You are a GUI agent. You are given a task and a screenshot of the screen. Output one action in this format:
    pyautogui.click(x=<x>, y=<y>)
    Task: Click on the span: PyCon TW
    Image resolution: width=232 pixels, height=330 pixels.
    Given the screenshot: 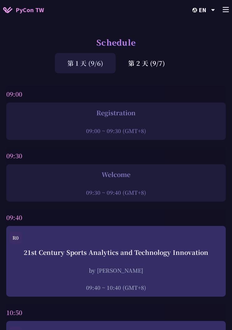 What is the action you would take?
    pyautogui.click(x=30, y=10)
    